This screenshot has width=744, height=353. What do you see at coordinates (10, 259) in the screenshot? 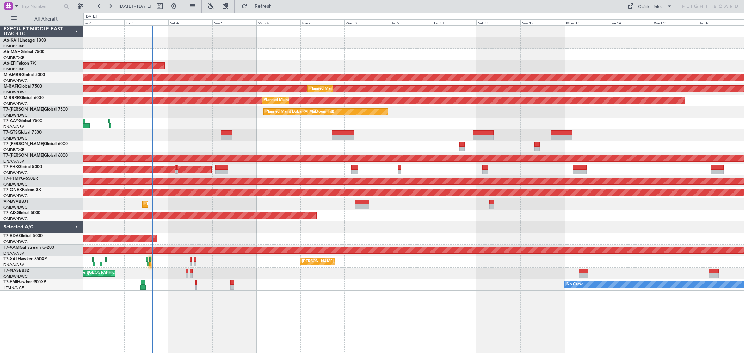
I see `span: T7-XAL` at bounding box center [10, 259].